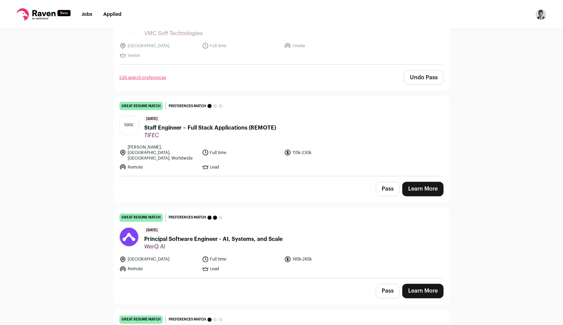 This screenshot has height=325, width=563. Describe the element at coordinates (324, 259) in the screenshot. I see `li: 185k-265k` at that location.